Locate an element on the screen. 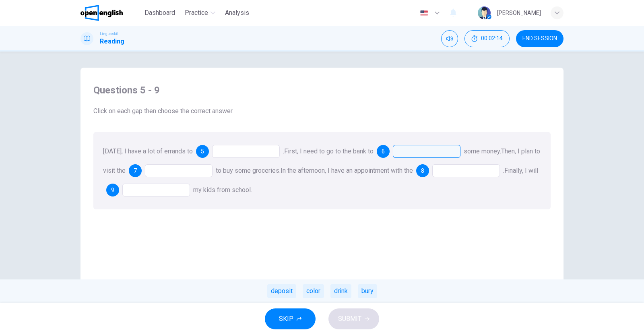 The width and height of the screenshot is (644, 335). span: 5 is located at coordinates (202, 151).